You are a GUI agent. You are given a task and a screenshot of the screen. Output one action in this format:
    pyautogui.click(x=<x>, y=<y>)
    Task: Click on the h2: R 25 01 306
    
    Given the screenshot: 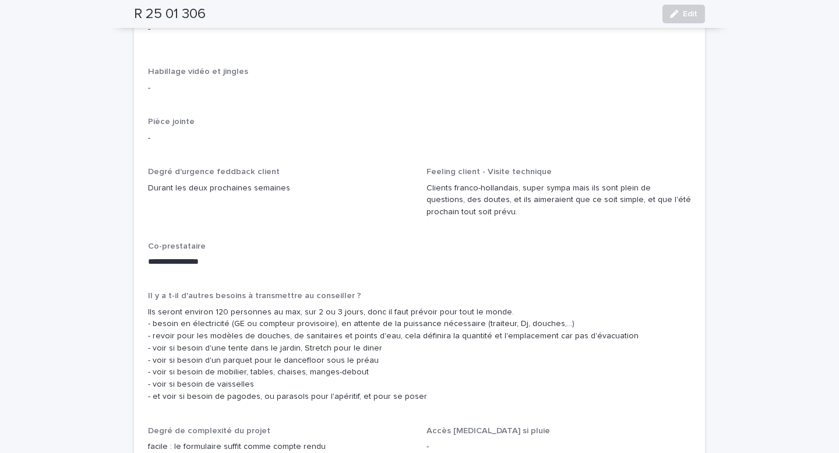 What is the action you would take?
    pyautogui.click(x=169, y=14)
    